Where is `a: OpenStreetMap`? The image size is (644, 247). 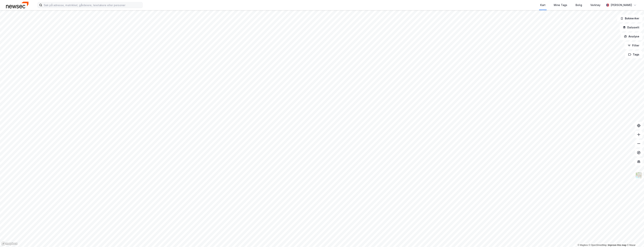
a: OpenStreetMap is located at coordinates (598, 245).